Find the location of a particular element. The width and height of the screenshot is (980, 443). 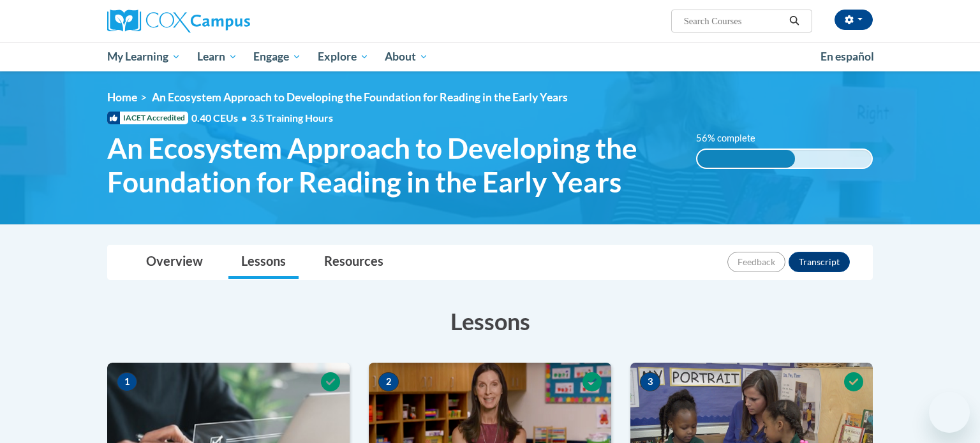

button: Search is located at coordinates (794, 21).